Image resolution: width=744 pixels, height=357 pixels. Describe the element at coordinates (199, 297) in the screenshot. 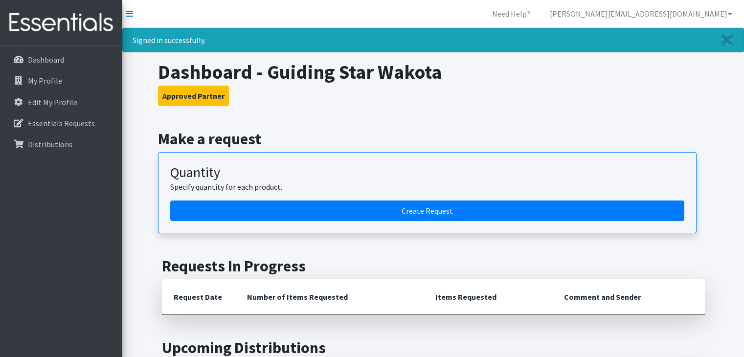

I see `th: Request Date` at that location.